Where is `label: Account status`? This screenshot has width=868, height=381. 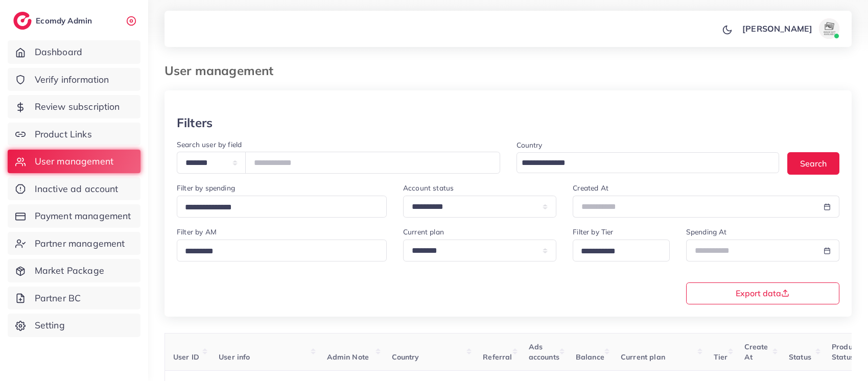
label: Account status is located at coordinates (429, 188).